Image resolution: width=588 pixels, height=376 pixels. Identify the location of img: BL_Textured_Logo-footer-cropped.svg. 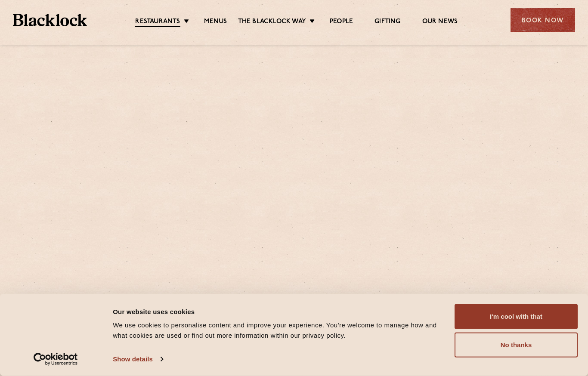
(50, 20).